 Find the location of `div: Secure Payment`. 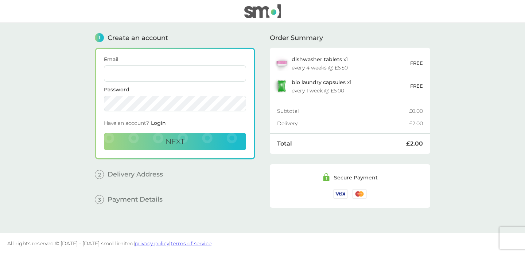

div: Secure Payment is located at coordinates (356, 178).